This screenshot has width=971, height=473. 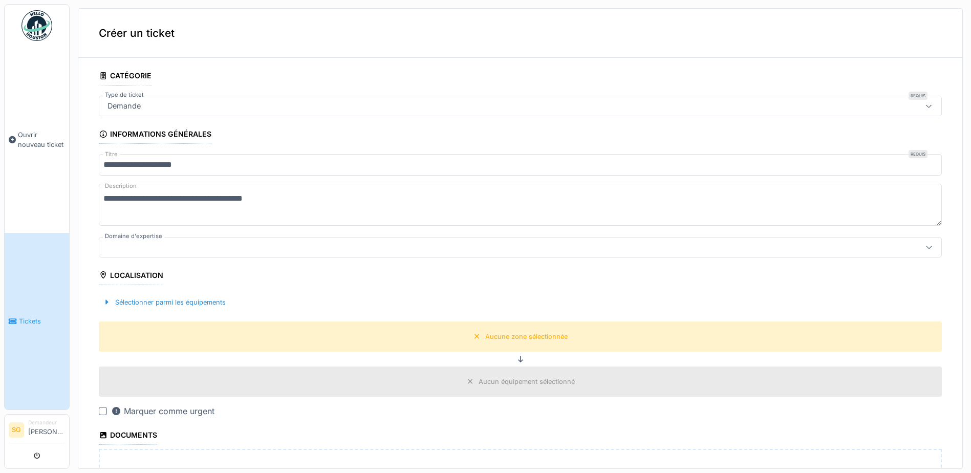 I want to click on label: Description, so click(x=121, y=186).